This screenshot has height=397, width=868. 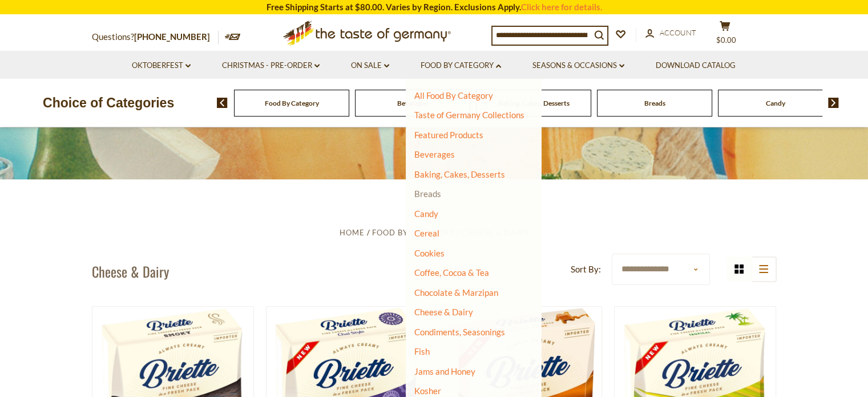 I want to click on p: Questions?, so click(x=155, y=37).